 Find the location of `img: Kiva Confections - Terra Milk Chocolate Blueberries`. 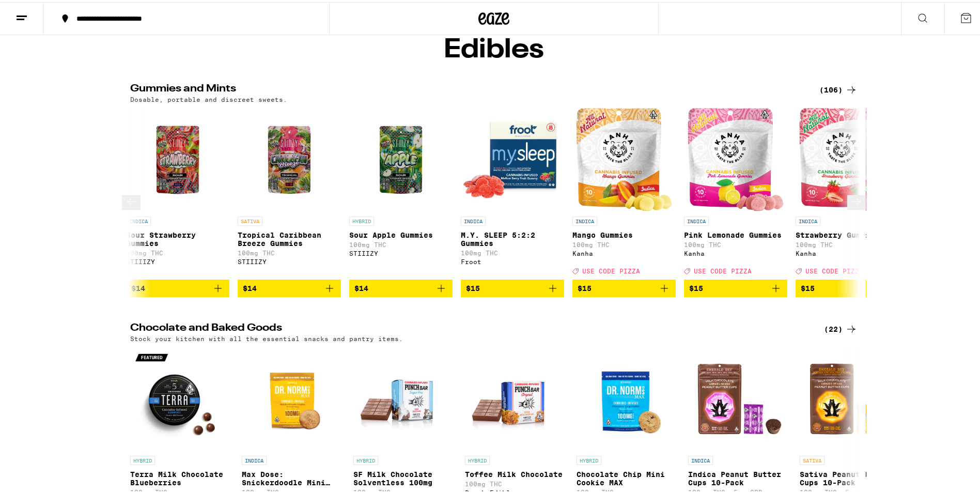

img: Kiva Confections - Terra Milk Chocolate Blueberries is located at coordinates (182, 397).